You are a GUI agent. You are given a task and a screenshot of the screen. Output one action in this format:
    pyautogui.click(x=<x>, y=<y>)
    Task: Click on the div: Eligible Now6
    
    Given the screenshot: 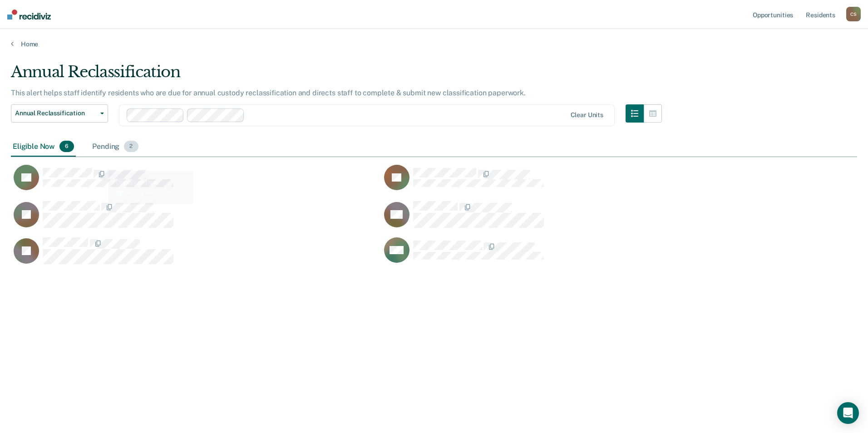 What is the action you would take?
    pyautogui.click(x=43, y=147)
    